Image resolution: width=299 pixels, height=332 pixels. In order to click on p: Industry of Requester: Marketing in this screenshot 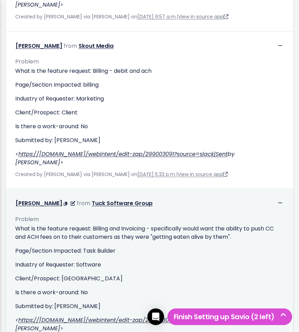, I will do `click(150, 99)`.